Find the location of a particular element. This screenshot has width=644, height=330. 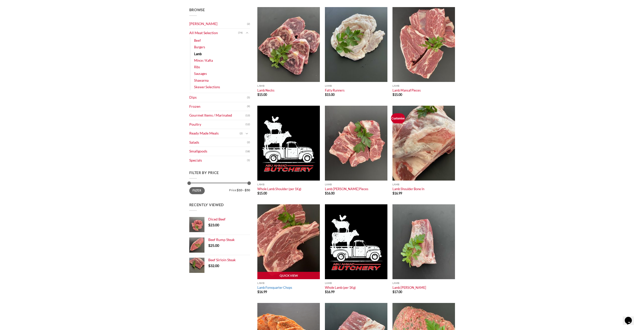

span: (1) is located at coordinates (249, 160).